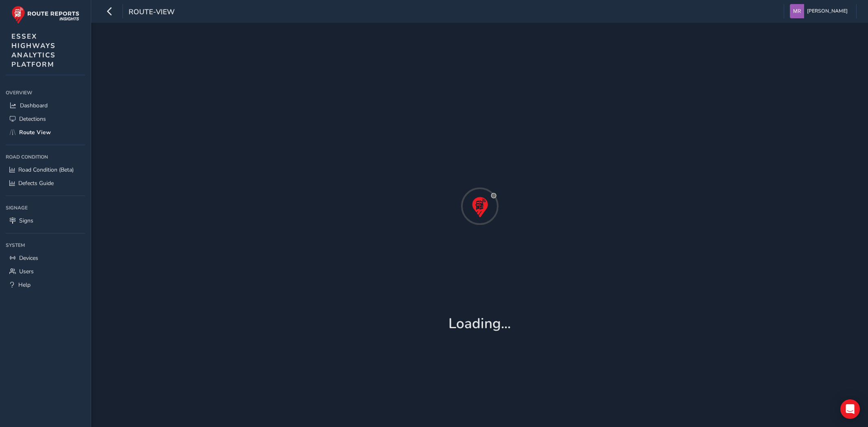  I want to click on span: Dashboard, so click(34, 106).